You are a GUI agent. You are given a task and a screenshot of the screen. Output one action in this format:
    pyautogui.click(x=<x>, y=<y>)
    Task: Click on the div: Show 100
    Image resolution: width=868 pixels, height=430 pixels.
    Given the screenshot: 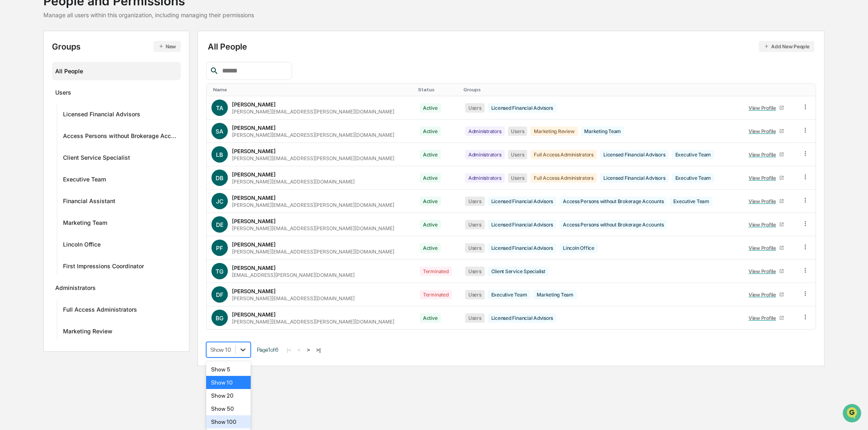 What is the action you would take?
    pyautogui.click(x=228, y=422)
    